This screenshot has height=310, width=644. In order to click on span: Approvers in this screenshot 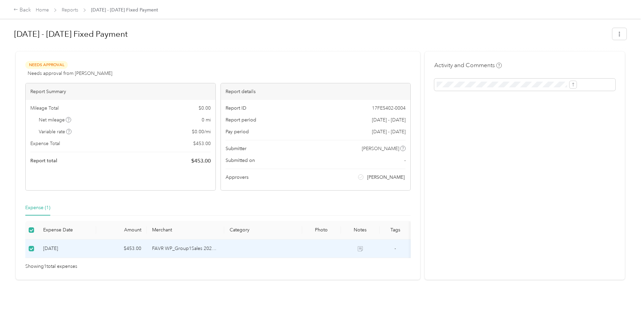, I will do `click(237, 177)`.